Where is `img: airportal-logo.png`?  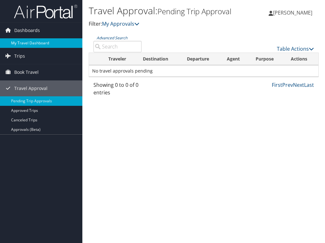 img: airportal-logo.png is located at coordinates (46, 11).